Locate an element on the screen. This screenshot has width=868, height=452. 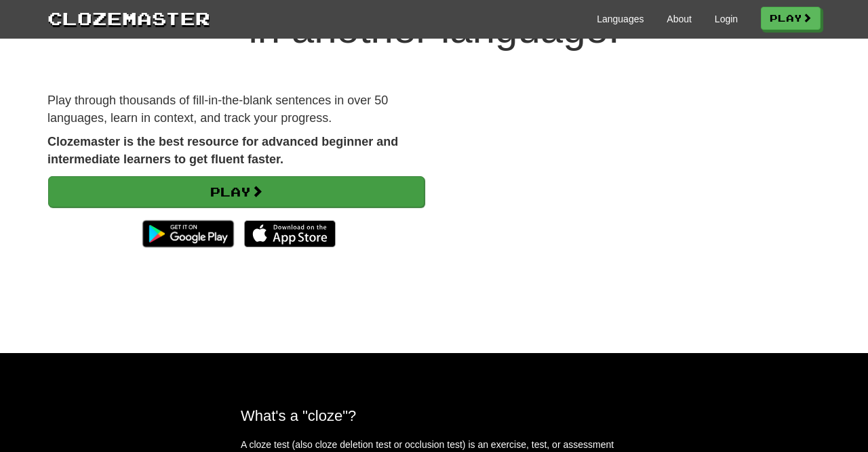
a: Languages is located at coordinates (620, 19).